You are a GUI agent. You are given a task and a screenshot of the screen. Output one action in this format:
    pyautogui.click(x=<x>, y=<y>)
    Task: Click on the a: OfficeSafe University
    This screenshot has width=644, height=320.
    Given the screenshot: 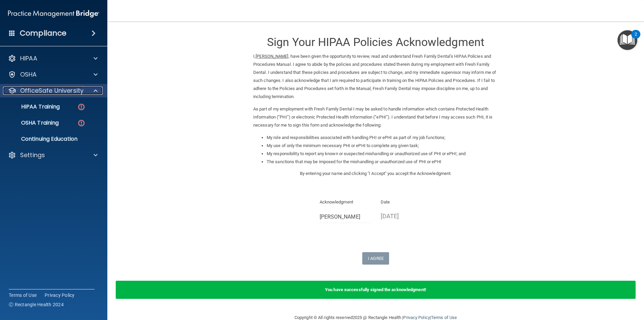 What is the action you would take?
    pyautogui.click(x=53, y=91)
    